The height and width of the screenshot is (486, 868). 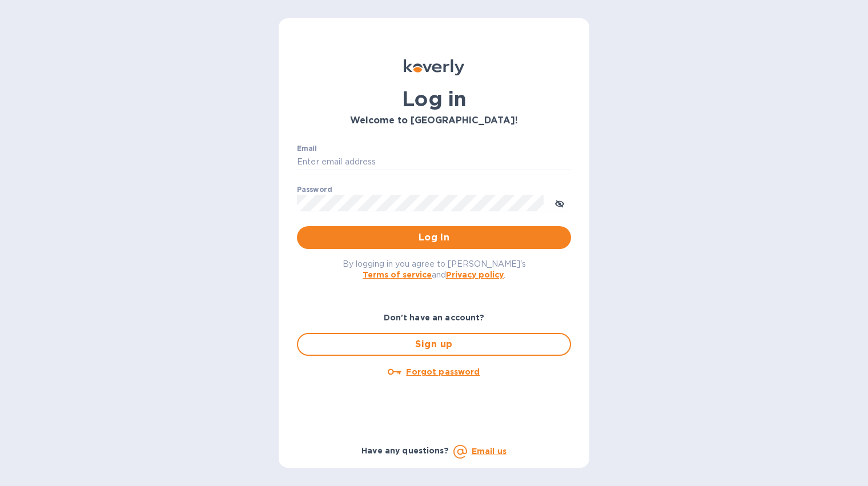 What do you see at coordinates (405, 451) in the screenshot?
I see `b: Have any questions?` at bounding box center [405, 451].